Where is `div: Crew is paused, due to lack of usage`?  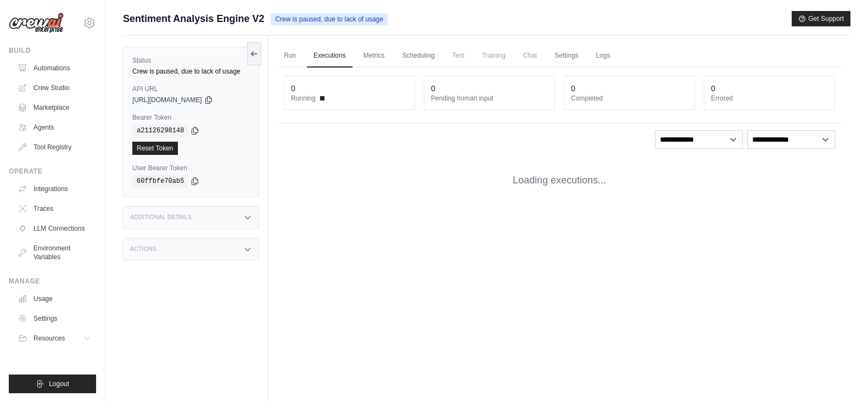 div: Crew is paused, due to lack of usage is located at coordinates (191, 71).